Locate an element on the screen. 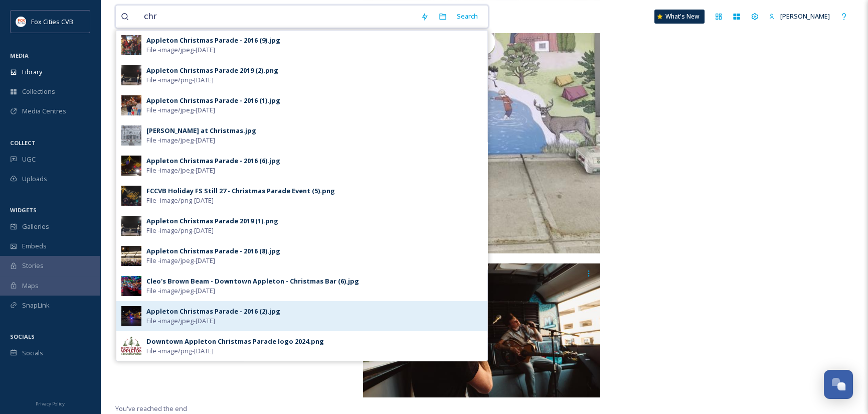 This screenshot has height=414, width=868. div: Appleton Christmas Parade - 2016 (6).jpg is located at coordinates (213, 161).